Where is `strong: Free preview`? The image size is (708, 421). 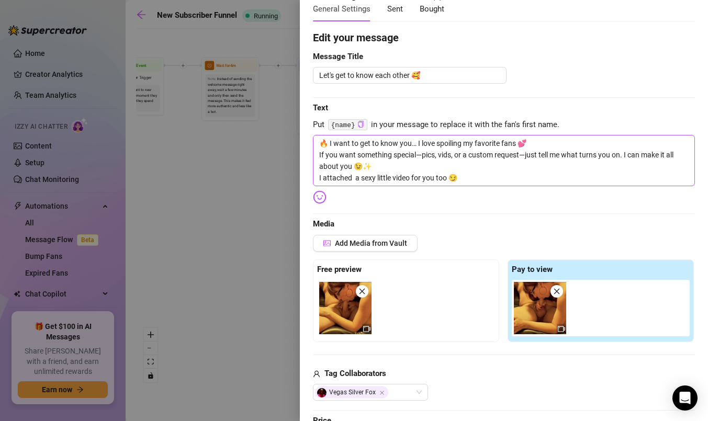 strong: Free preview is located at coordinates (339, 269).